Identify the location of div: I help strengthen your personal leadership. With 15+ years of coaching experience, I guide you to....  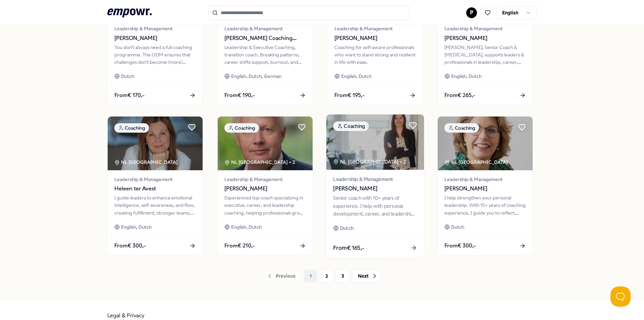
(485, 205).